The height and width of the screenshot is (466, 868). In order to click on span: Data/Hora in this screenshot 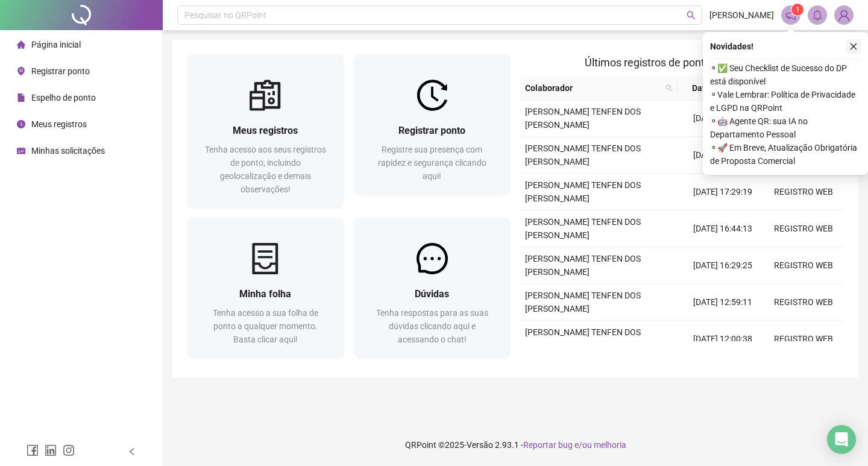, I will do `click(712, 88)`.